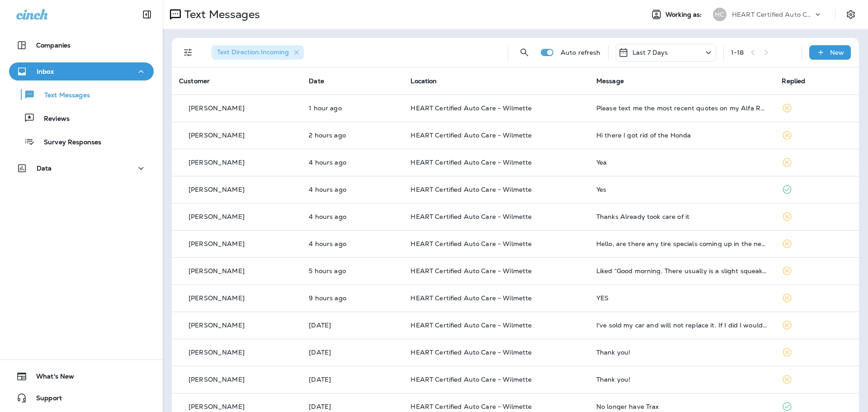 The height and width of the screenshot is (412, 868). What do you see at coordinates (682, 162) in the screenshot?
I see `div: Yea` at bounding box center [682, 162].